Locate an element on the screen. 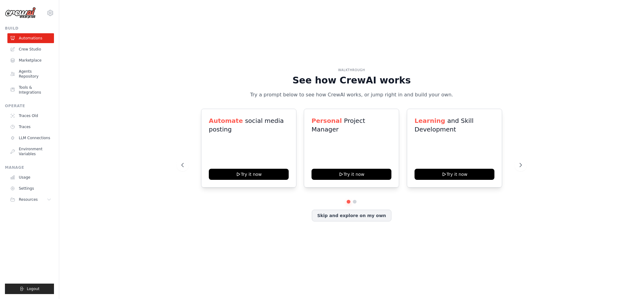  img: Logo is located at coordinates (20, 13).